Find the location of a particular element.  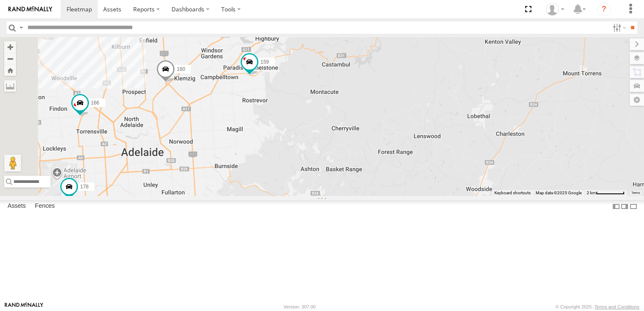

button: Drag Pegman onto the map to open Street View is located at coordinates (13, 163).